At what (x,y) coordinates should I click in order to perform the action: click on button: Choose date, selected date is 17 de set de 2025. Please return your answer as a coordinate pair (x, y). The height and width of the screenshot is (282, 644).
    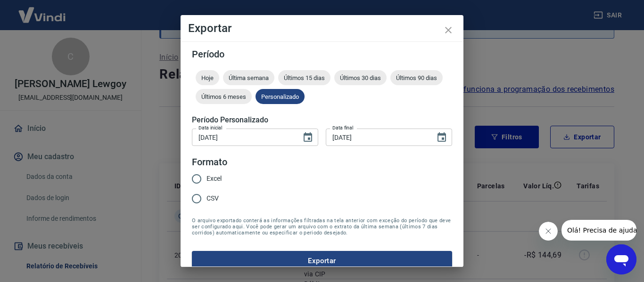
    Looking at the image, I should click on (442, 137).